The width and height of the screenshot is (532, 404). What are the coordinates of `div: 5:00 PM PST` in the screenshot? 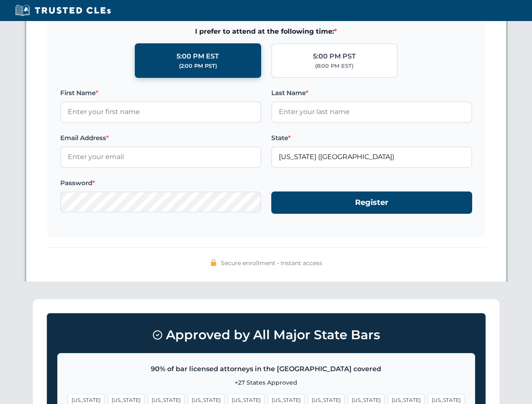 It's located at (334, 56).